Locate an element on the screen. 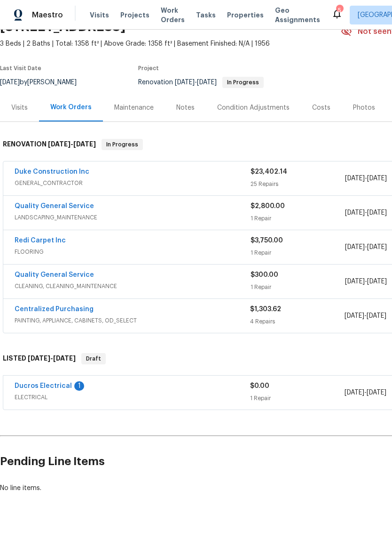 The width and height of the screenshot is (392, 539). a: Centralized Purchasing is located at coordinates (54, 309).